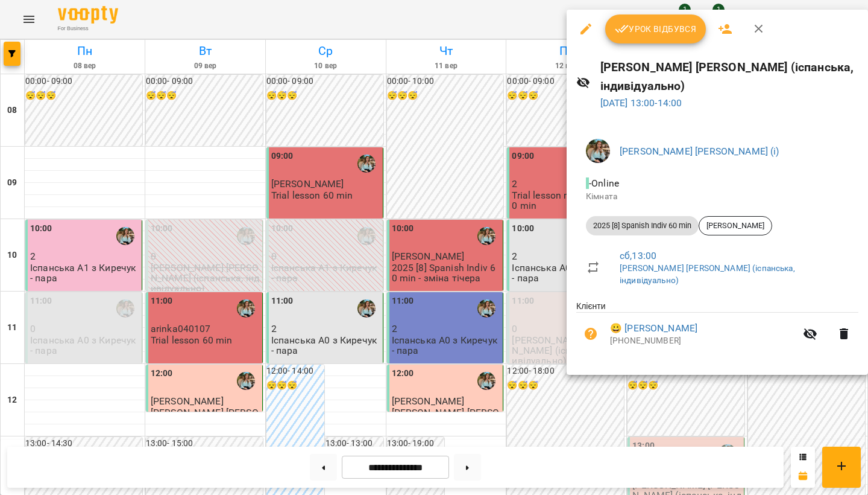 The width and height of the screenshot is (868, 495). What do you see at coordinates (718, 330) in the screenshot?
I see `ul: Клієнти` at bounding box center [718, 330].